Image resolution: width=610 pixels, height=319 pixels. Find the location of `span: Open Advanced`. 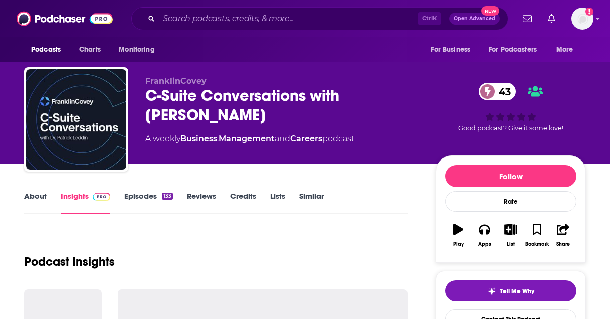

span: Open Advanced is located at coordinates (474, 19).